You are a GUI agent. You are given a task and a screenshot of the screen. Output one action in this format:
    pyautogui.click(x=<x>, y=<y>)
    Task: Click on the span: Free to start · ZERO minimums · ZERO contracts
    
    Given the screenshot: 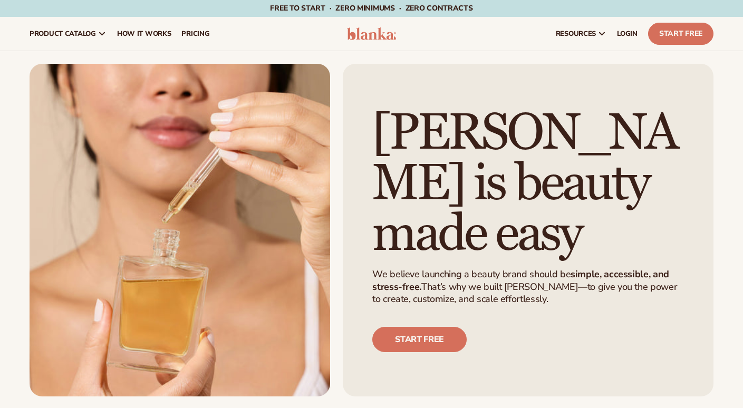 What is the action you would take?
    pyautogui.click(x=371, y=8)
    